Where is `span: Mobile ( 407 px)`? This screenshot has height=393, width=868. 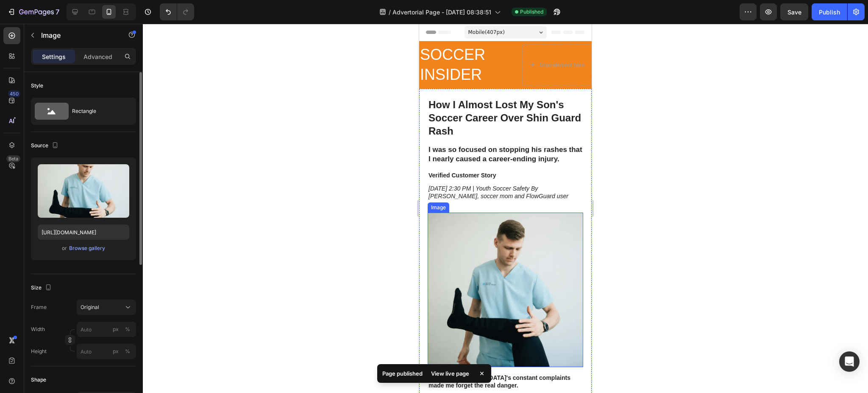 span: Mobile ( 407 px) is located at coordinates (67, 8).